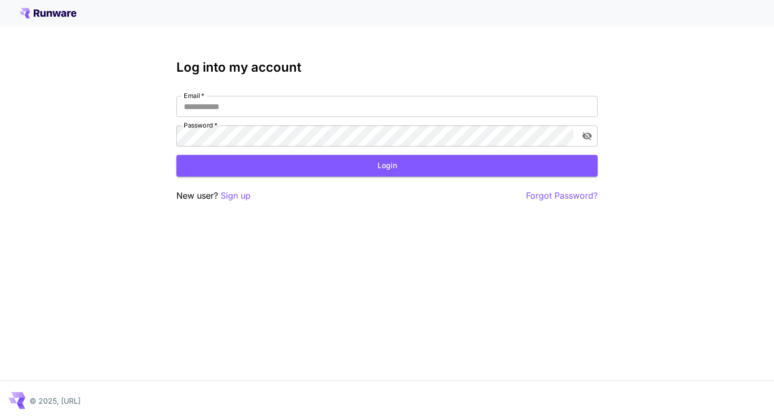  Describe the element at coordinates (201, 125) in the screenshot. I see `label: Password` at that location.